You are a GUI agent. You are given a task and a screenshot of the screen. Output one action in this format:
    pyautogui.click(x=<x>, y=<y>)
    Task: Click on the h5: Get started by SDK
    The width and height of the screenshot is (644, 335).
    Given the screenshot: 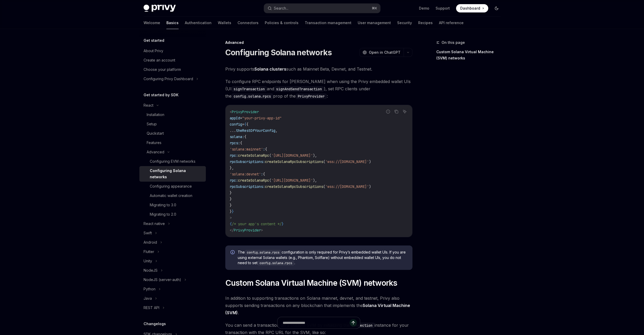 What is the action you would take?
    pyautogui.click(x=161, y=95)
    